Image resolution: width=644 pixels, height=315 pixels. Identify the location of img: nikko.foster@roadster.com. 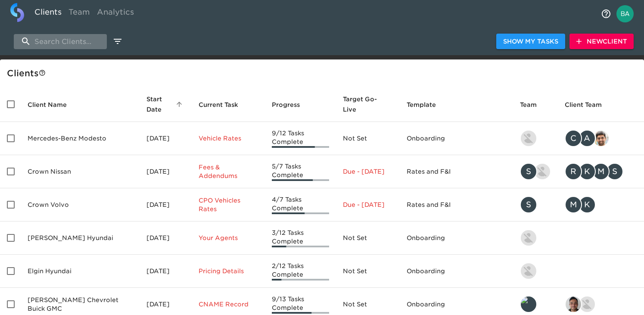
(587, 304).